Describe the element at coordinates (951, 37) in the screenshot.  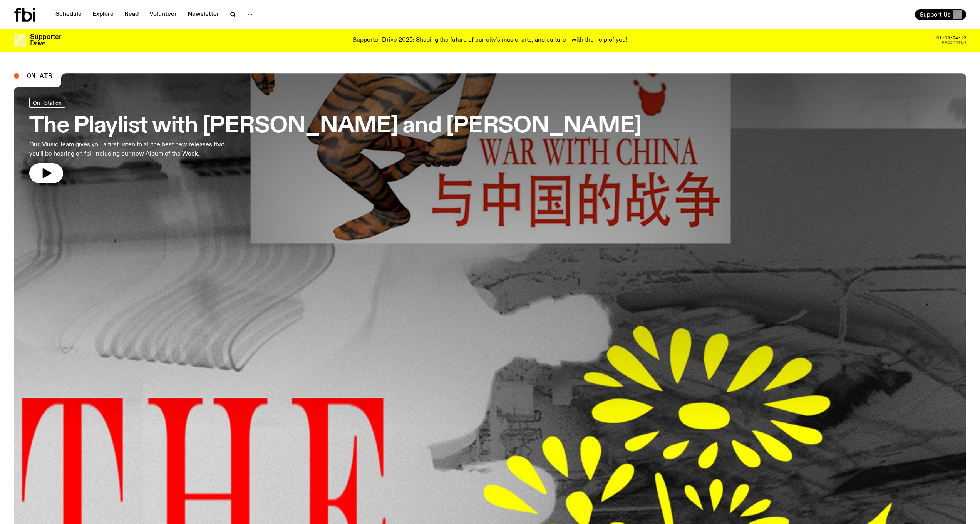
I see `span: 01:09:24:12` at that location.